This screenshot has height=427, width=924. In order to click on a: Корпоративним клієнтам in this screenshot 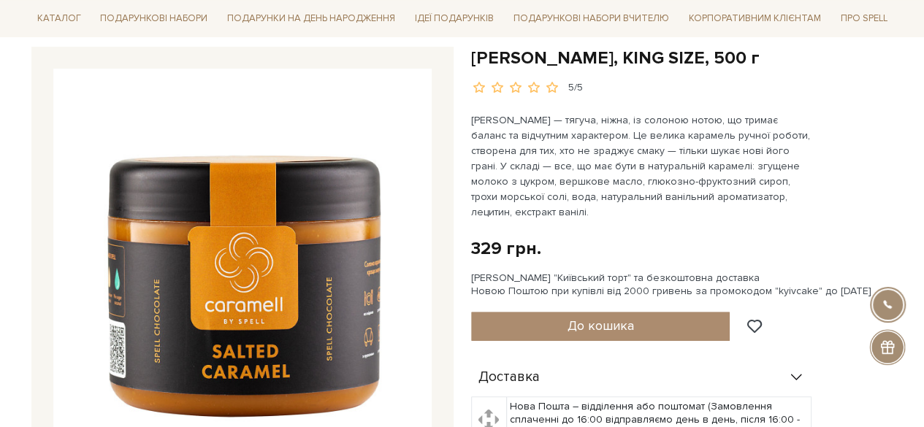, I will do `click(755, 18)`.